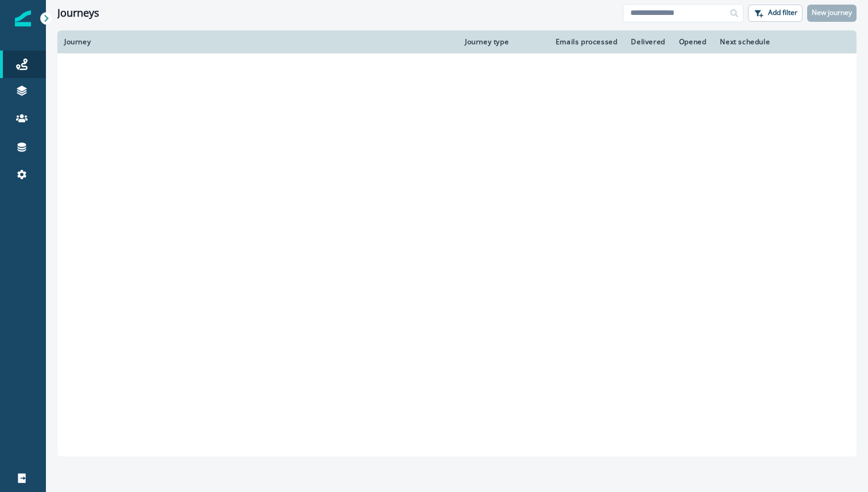  What do you see at coordinates (584, 42) in the screenshot?
I see `div: Emails processed` at bounding box center [584, 42].